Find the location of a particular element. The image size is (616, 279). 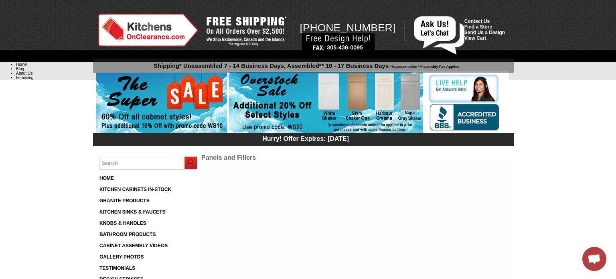

a: GALLERY PHOTOS is located at coordinates (122, 257).